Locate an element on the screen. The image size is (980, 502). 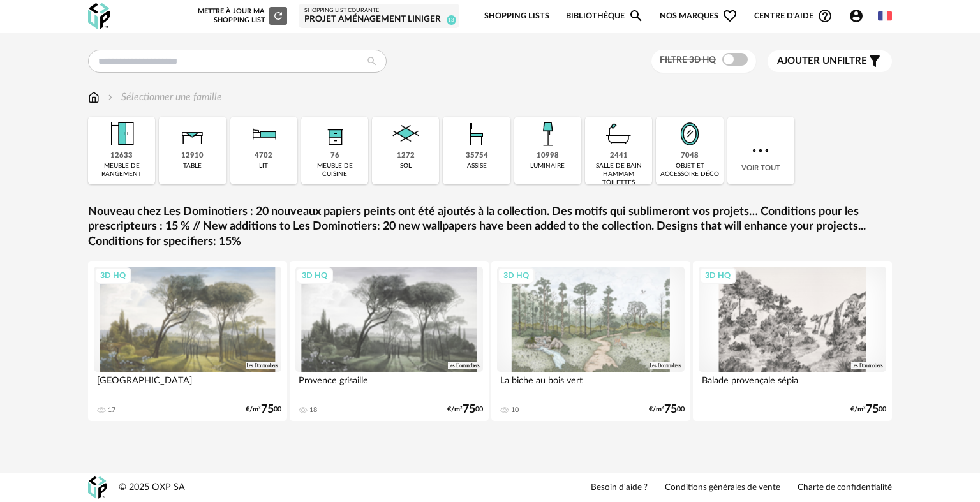
div: Voir tout is located at coordinates (760, 151).